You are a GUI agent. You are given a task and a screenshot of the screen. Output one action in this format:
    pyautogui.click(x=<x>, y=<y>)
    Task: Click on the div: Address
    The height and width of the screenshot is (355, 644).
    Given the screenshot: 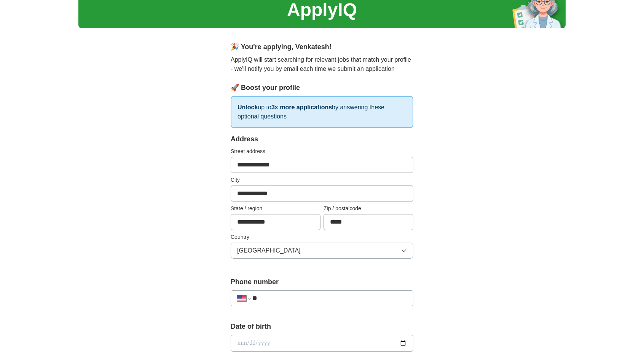 What is the action you would take?
    pyautogui.click(x=322, y=139)
    